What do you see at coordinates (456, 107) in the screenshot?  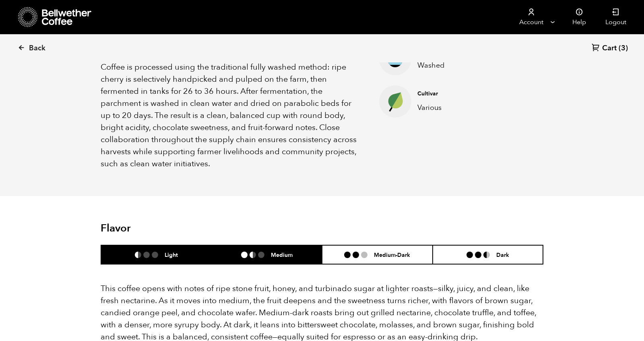 I see `p: Various` at bounding box center [456, 107].